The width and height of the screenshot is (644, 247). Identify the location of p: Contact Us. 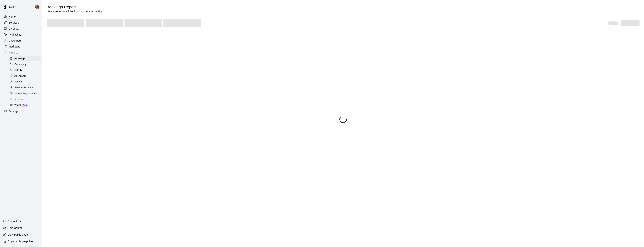
(14, 221).